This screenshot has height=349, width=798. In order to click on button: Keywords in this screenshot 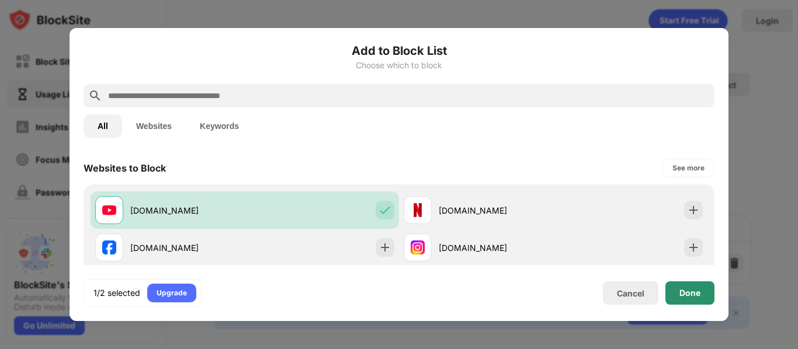, I will do `click(219, 126)`.